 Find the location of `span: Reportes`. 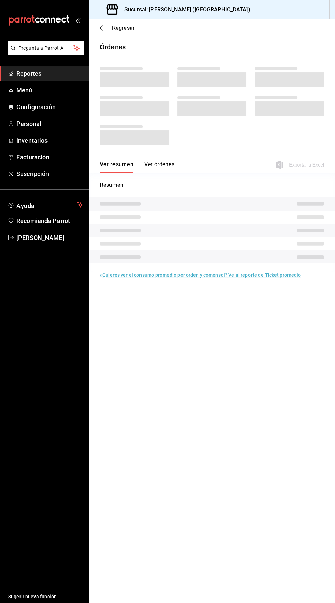

span: Reportes is located at coordinates (50, 73).